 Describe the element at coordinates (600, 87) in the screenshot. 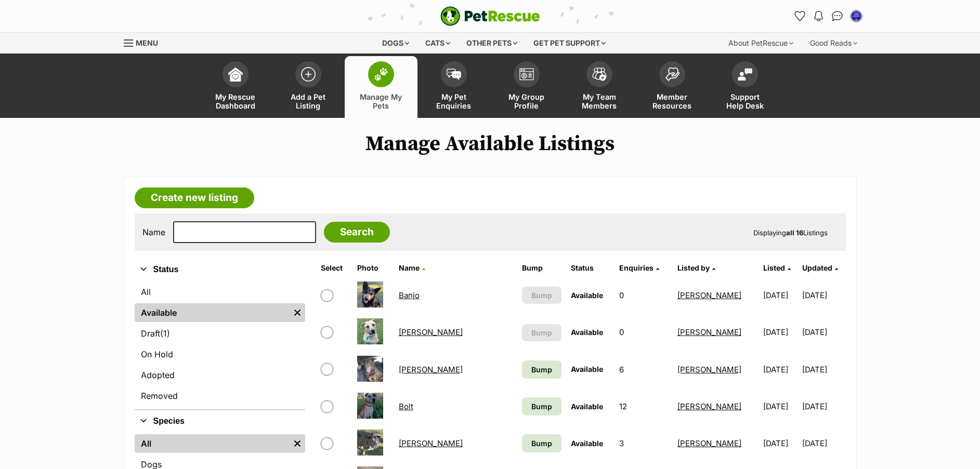

I see `a: My Team Members` at that location.